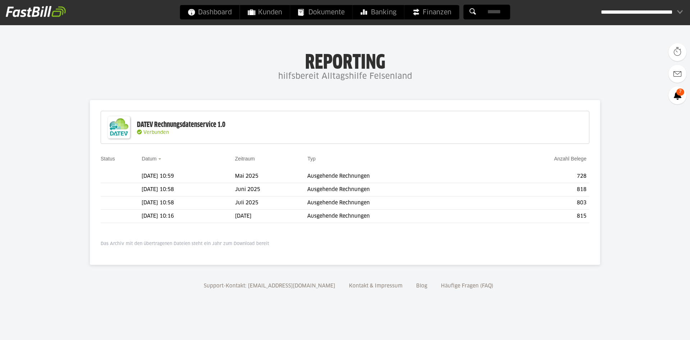 The image size is (690, 340). Describe the element at coordinates (108, 159) in the screenshot. I see `a: Status` at that location.